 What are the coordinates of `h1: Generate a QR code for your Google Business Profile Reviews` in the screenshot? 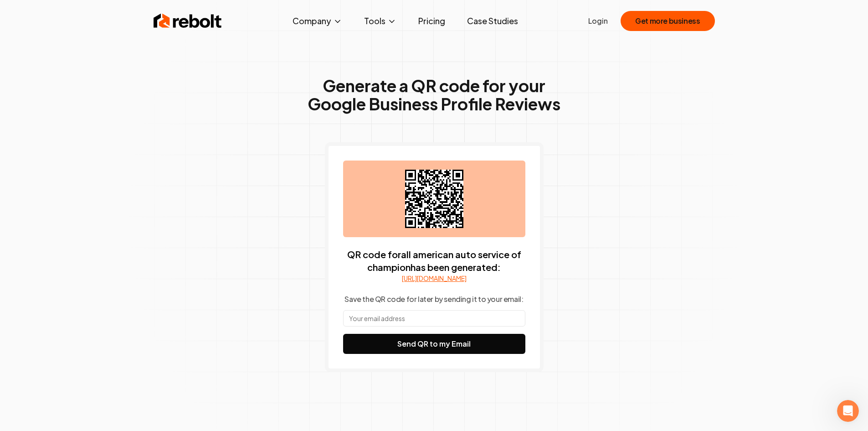 It's located at (434, 95).